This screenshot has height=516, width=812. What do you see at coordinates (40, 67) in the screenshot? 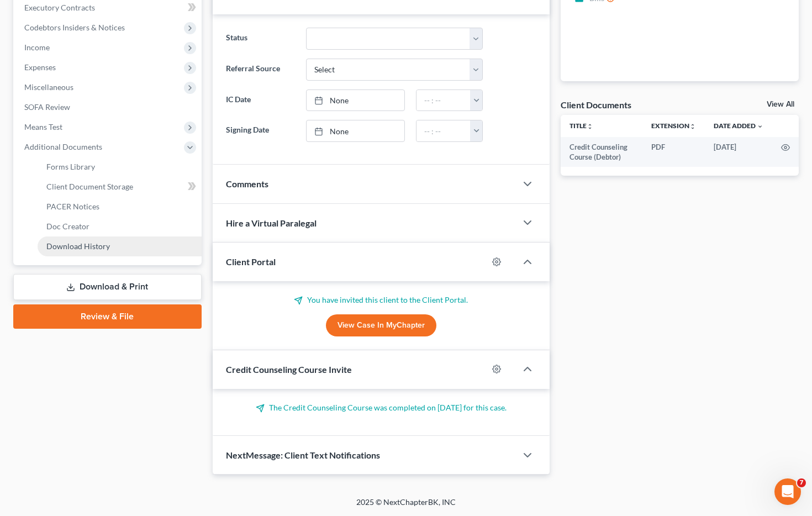
I see `span: Expenses` at bounding box center [40, 67].